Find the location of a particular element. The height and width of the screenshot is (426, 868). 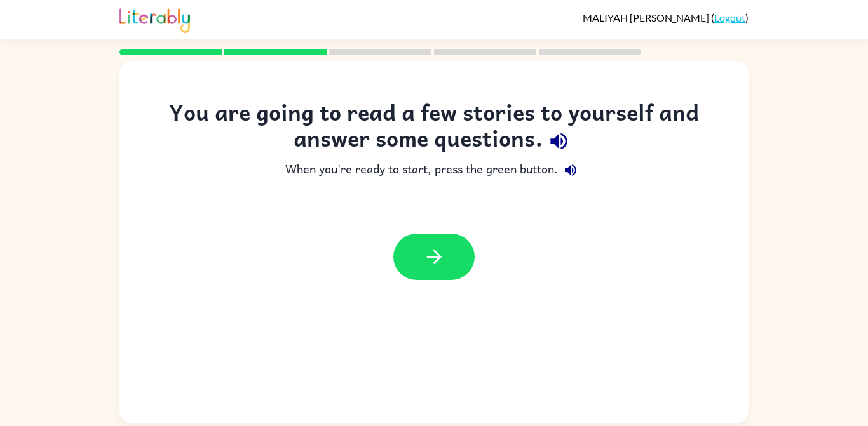

div: You are going to read a few stories to yourself and answer some questions. is located at coordinates (434, 128).